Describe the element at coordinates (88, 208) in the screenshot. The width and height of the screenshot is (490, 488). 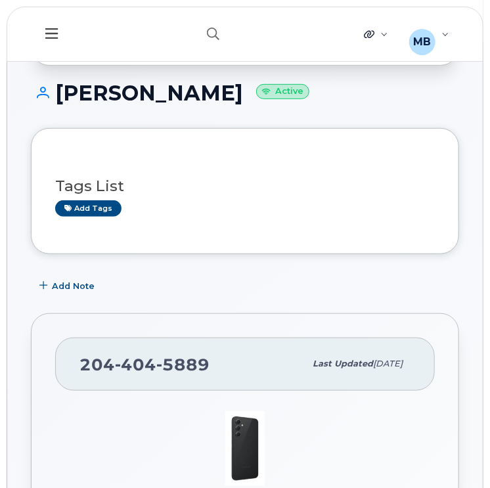
I see `a: Add tags` at that location.